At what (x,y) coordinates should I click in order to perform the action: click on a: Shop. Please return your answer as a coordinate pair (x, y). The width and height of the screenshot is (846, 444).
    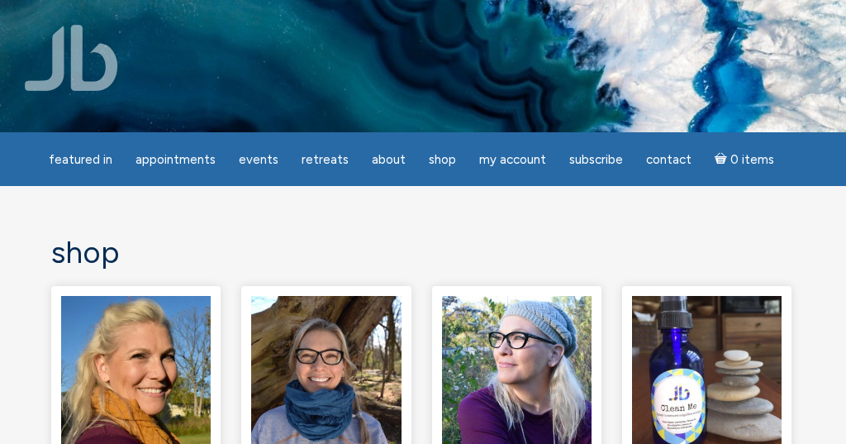
    Looking at the image, I should click on (442, 159).